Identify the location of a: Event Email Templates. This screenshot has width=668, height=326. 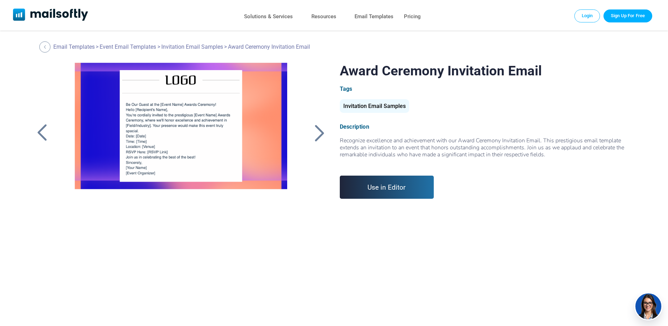
(128, 47).